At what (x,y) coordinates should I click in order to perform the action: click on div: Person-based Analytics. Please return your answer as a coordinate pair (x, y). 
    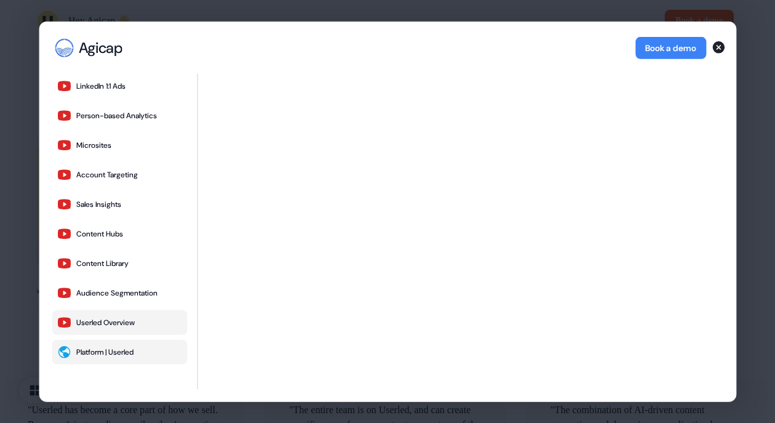
    Looking at the image, I should click on (116, 115).